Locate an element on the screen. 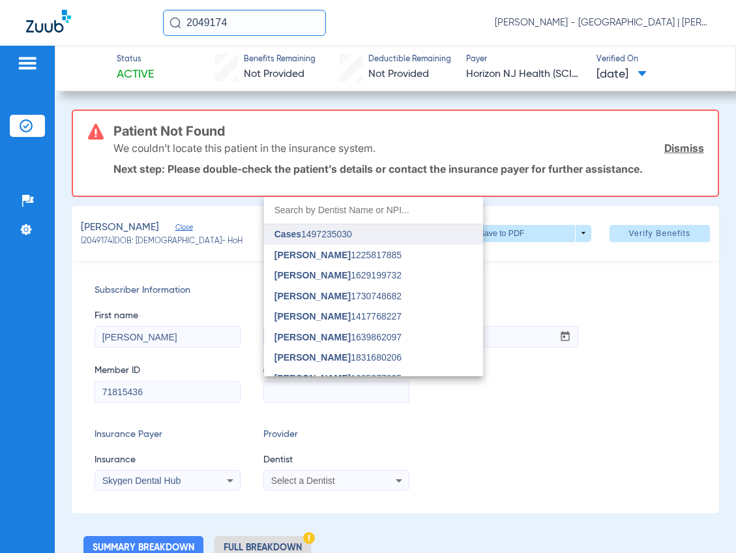 The width and height of the screenshot is (736, 553). span: 1417768227 is located at coordinates (338, 316).